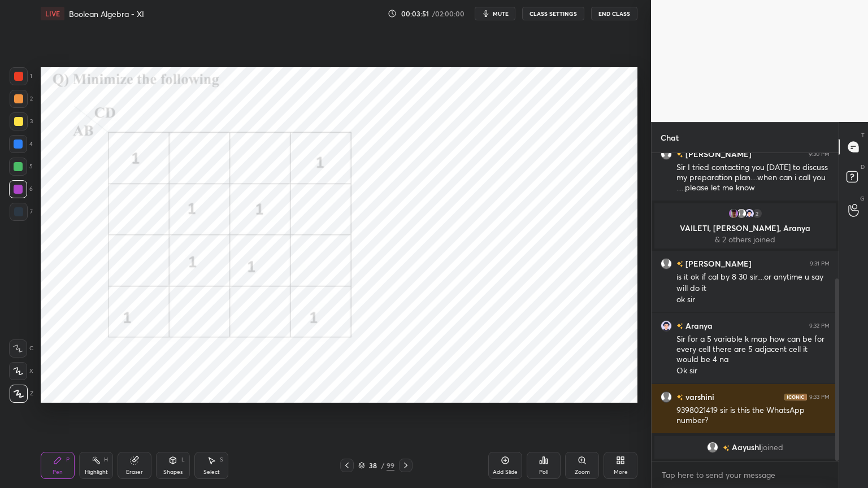 Image resolution: width=868 pixels, height=488 pixels. What do you see at coordinates (21, 144) in the screenshot?
I see `div: 4` at bounding box center [21, 144].